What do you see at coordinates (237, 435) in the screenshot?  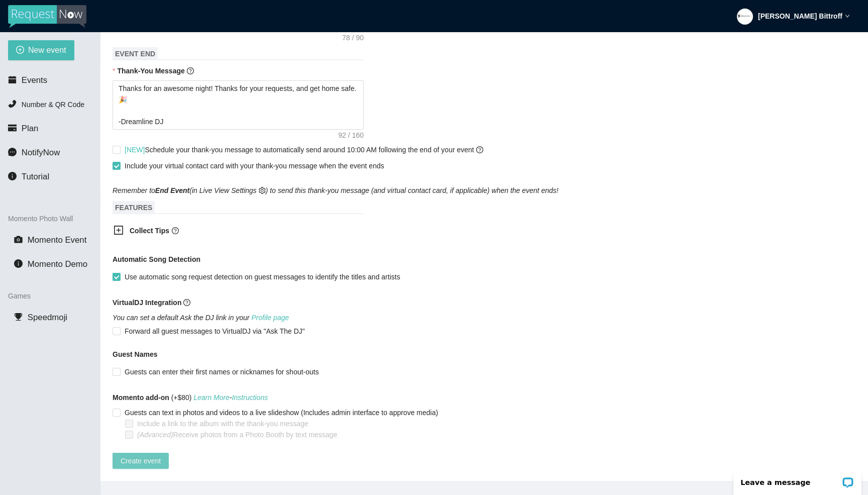 I see `span: Receive photos from a Photo Booth by text message` at bounding box center [237, 435].